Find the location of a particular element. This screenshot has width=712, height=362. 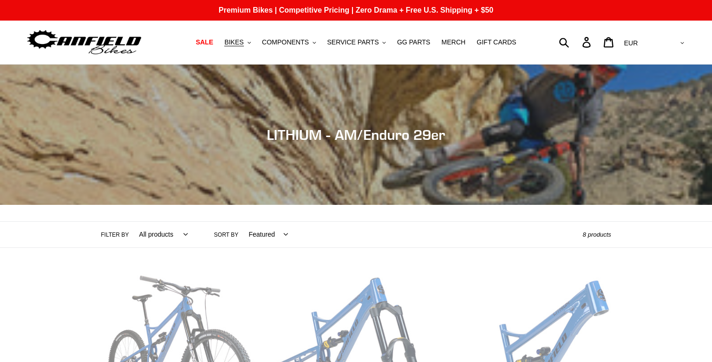

button: BIKES is located at coordinates (237, 42).